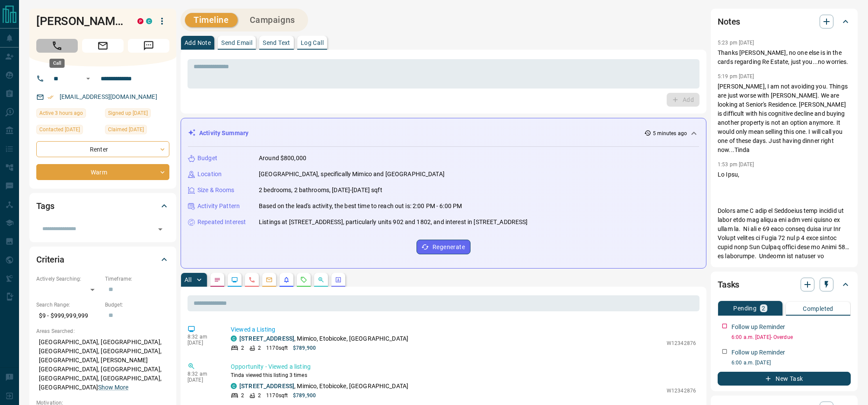 Image resolution: width=868 pixels, height=405 pixels. Describe the element at coordinates (237, 43) in the screenshot. I see `p: Send Email` at that location.